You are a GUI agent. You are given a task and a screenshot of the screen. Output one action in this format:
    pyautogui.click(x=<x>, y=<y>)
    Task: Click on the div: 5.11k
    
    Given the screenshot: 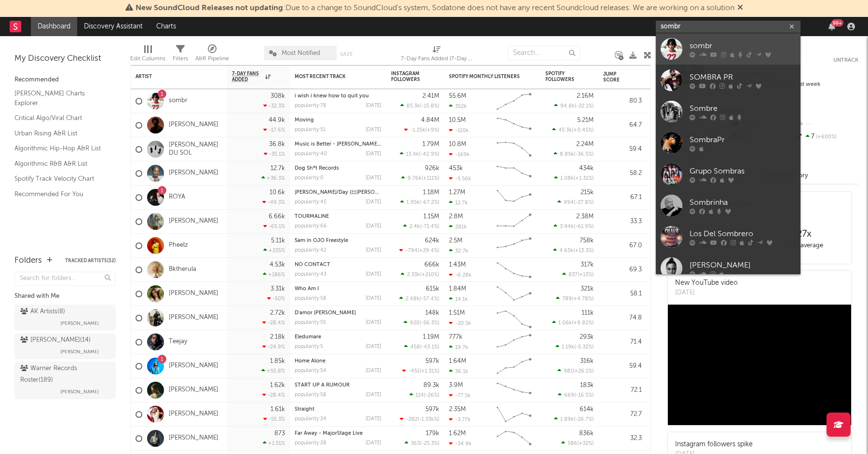 What is the action you would take?
    pyautogui.click(x=278, y=241)
    